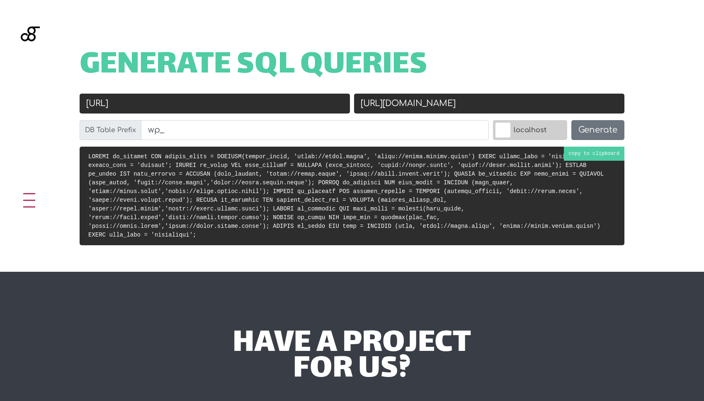 The image size is (704, 401). I want to click on label: DB Table Prefix, so click(110, 130).